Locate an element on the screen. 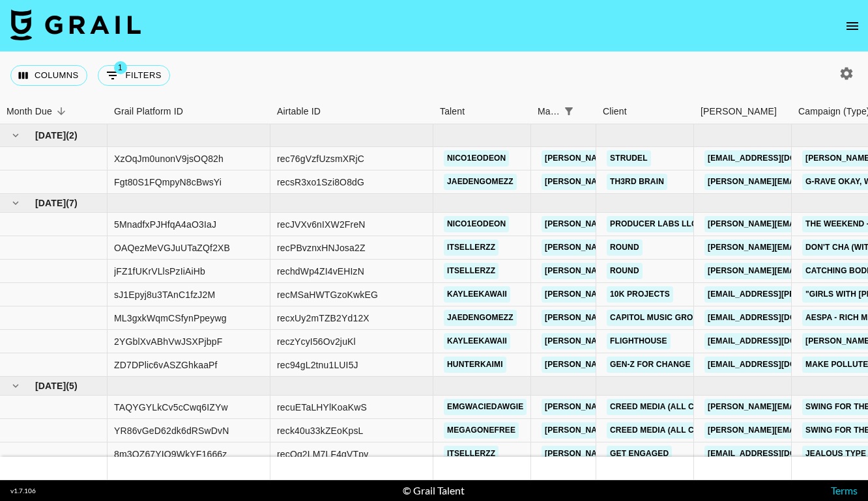  a: Strudel is located at coordinates (628, 158).